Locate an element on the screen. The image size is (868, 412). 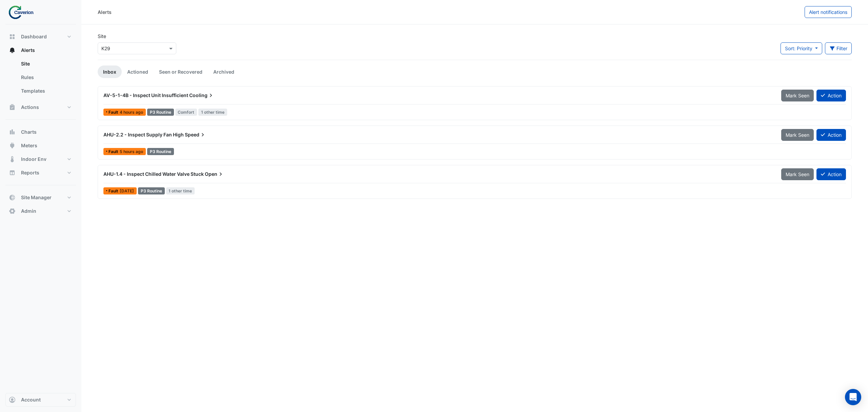
button: Charts is located at coordinates (41, 132).